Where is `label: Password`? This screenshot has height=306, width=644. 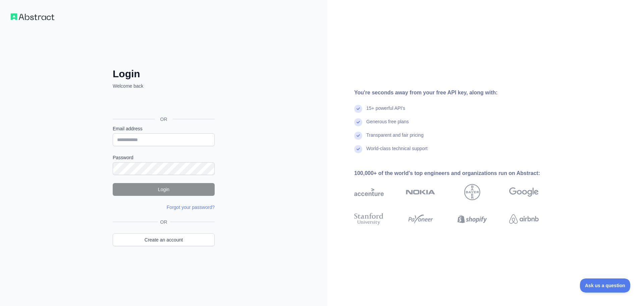
label: Password is located at coordinates (164, 157).